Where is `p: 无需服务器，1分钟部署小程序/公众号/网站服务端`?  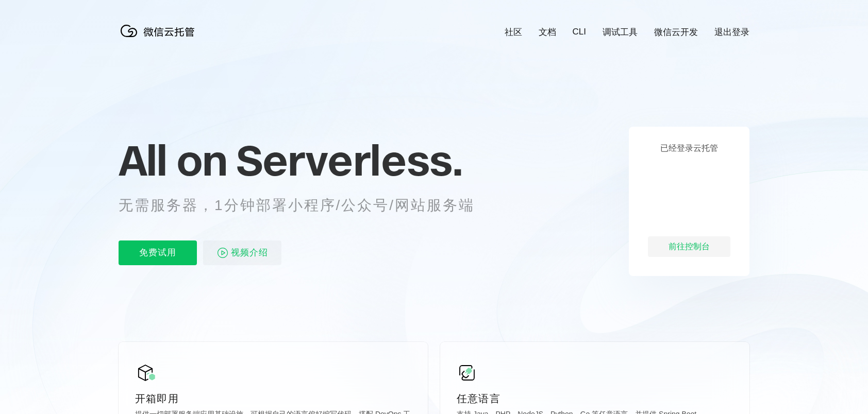 p: 无需服务器，1分钟部署小程序/公众号/网站服务端 is located at coordinates (306, 205).